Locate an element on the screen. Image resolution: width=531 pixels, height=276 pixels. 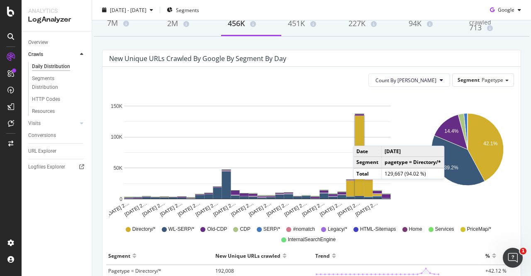
span: Segments is located at coordinates (188, 10).